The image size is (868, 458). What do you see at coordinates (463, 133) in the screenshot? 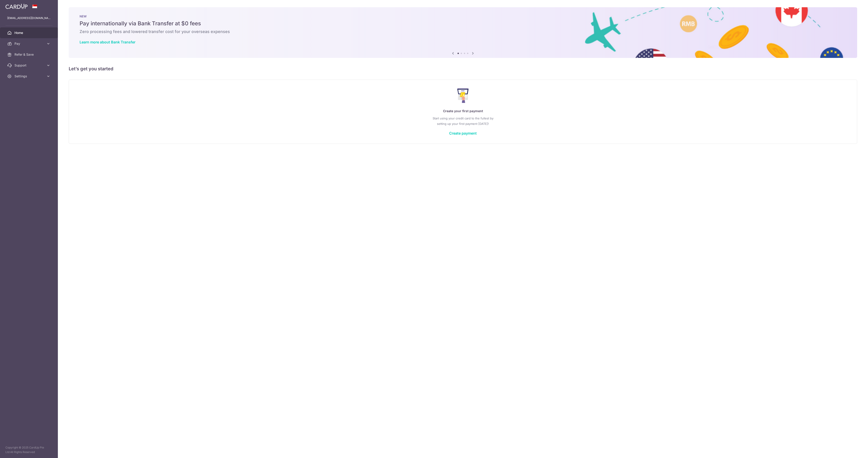
I see `a: Create payment` at bounding box center [463, 133].